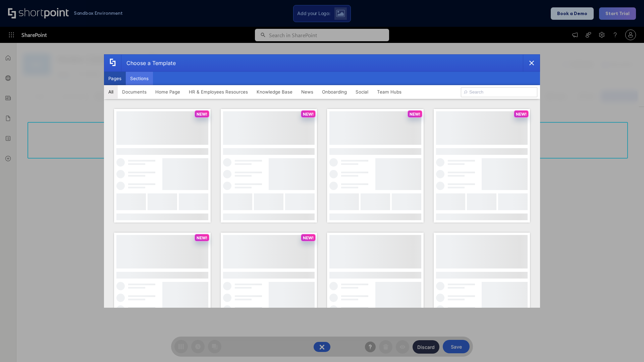  Describe the element at coordinates (110, 92) in the screenshot. I see `button: All` at that location.